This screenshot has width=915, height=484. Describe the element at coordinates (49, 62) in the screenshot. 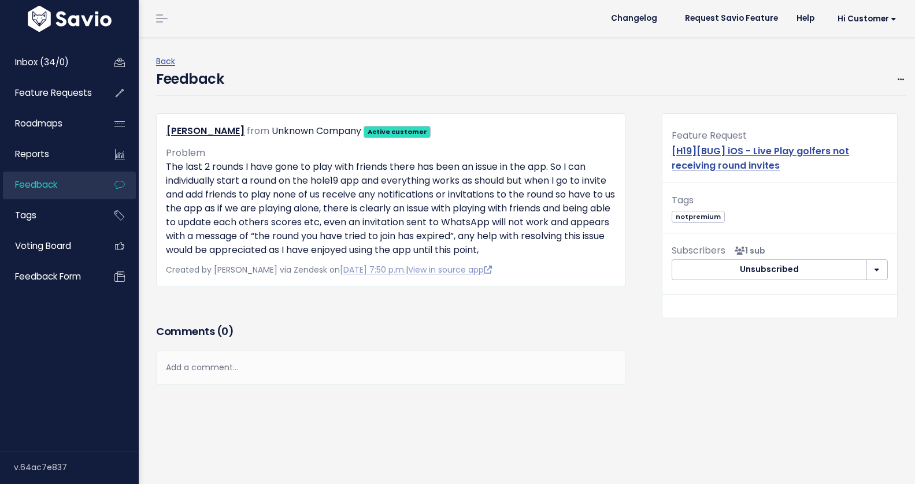

I see `a: Inbox (34/0)` at that location.